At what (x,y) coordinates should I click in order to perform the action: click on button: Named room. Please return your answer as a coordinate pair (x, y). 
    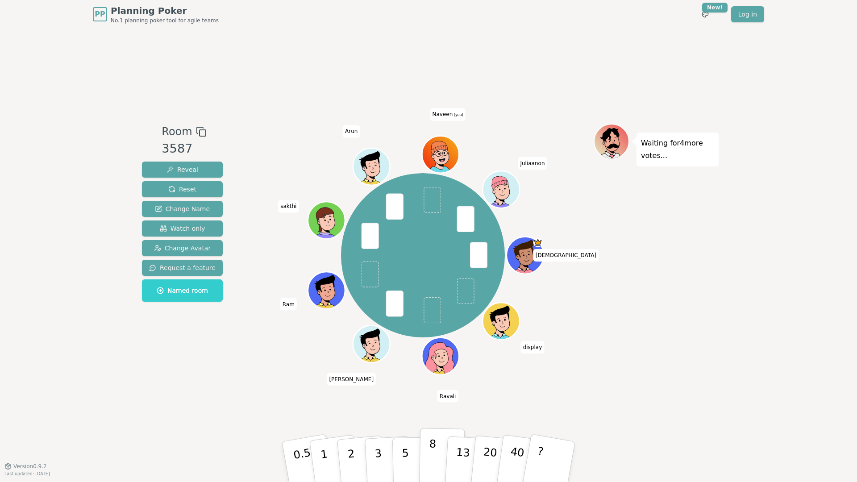
    Looking at the image, I should click on (182, 291).